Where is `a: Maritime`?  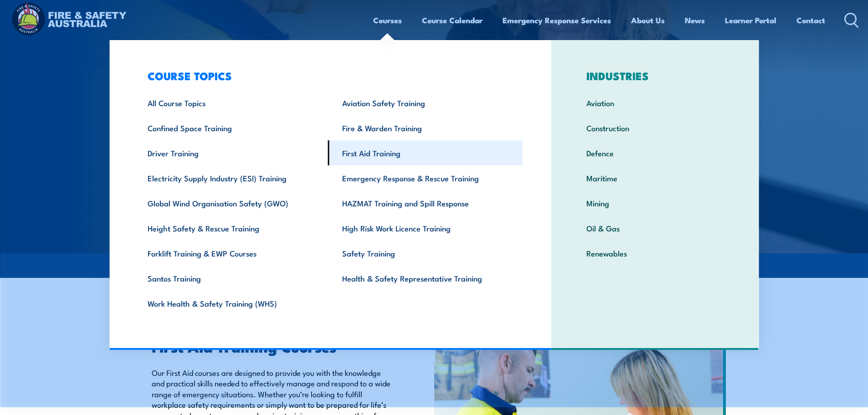
a: Maritime is located at coordinates (654, 177).